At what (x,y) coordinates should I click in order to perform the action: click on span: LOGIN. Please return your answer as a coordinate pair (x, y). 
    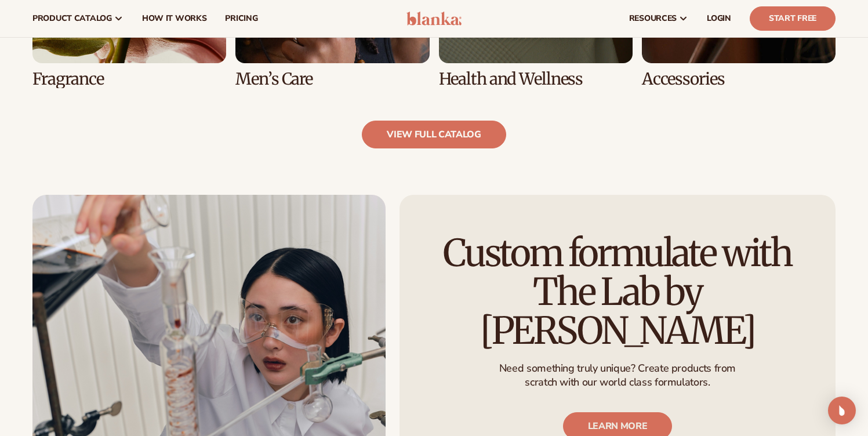
    Looking at the image, I should click on (719, 19).